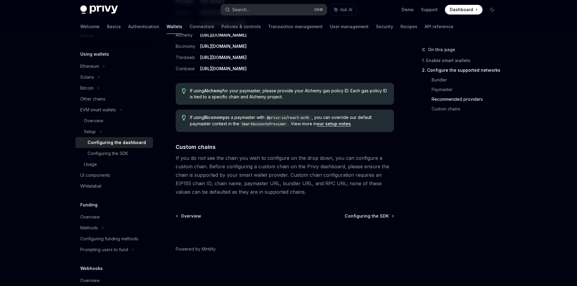 Image resolution: width=577 pixels, height=286 pixels. Describe the element at coordinates (467, 109) in the screenshot. I see `a: Custom chains` at that location.